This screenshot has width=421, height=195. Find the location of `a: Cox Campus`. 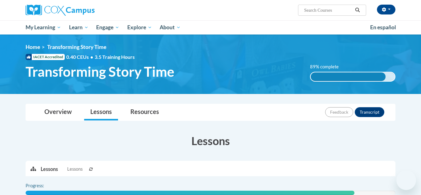

a: Cox Campus is located at coordinates (84, 10).